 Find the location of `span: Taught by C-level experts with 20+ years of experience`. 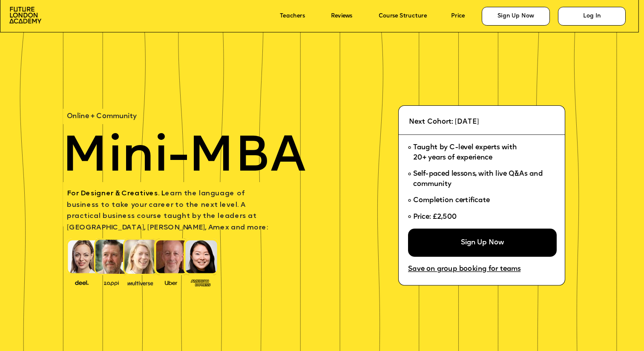

span: Taught by C-level experts with 20+ years of experience is located at coordinates (465, 153).